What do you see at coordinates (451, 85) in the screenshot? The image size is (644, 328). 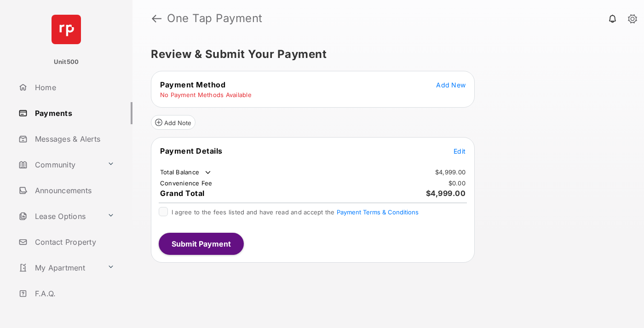 I see `button: Add New` at bounding box center [451, 85].